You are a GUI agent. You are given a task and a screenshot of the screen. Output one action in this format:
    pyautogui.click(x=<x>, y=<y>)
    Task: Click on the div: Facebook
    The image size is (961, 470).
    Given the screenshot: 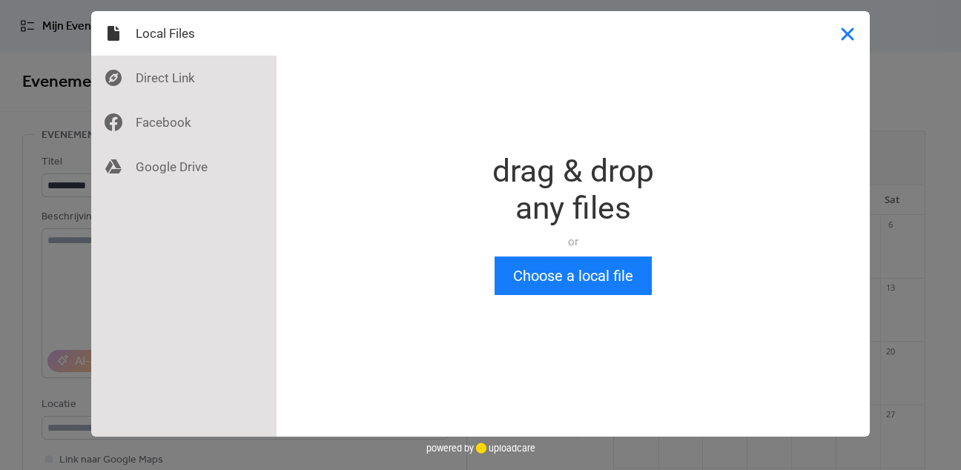 What is the action you would take?
    pyautogui.click(x=184, y=122)
    